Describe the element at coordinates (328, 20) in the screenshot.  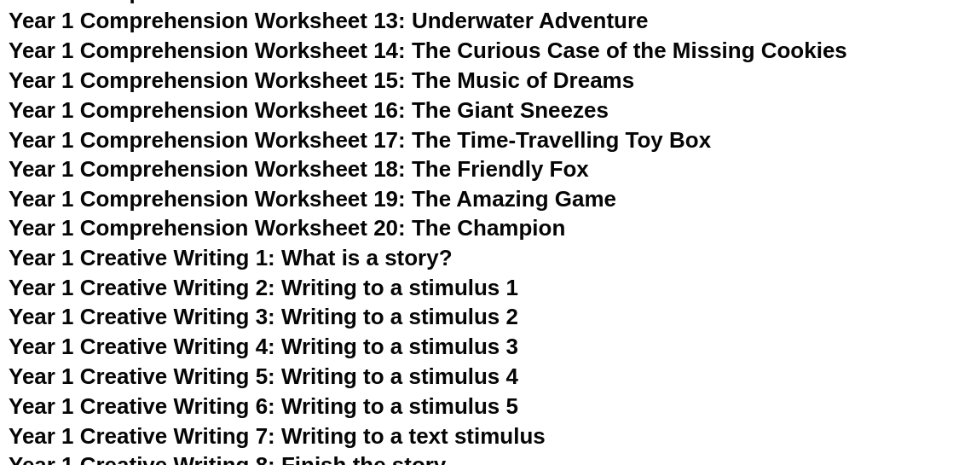
I see `span: Year 1 Comprehension Worksheet 13: Underwater Adventure` at that location.